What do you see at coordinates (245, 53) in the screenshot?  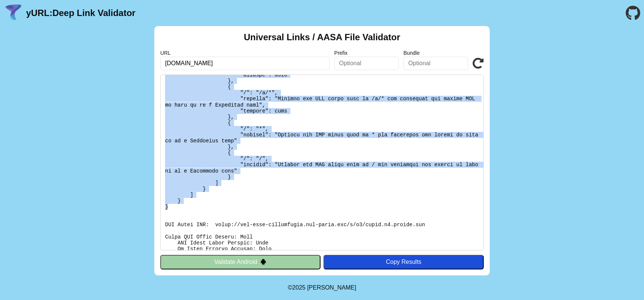 I see `label: URL` at bounding box center [245, 53].